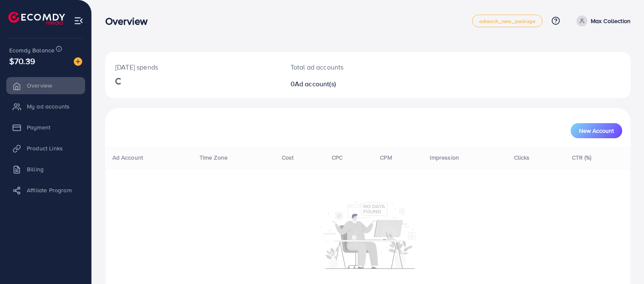 This screenshot has height=284, width=644. What do you see at coordinates (78, 20) in the screenshot?
I see `img: menu` at bounding box center [78, 20].